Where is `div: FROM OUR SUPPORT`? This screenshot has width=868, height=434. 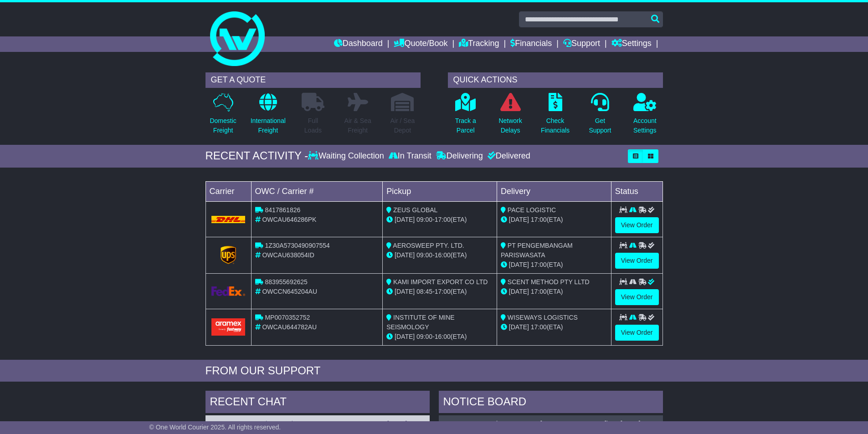
div: FROM OUR SUPPORT is located at coordinates (434, 371).